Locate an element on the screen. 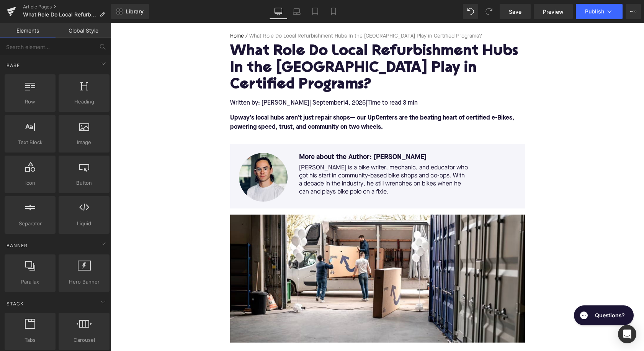 The width and height of the screenshot is (644, 351). span: Text Block is located at coordinates (30, 142).